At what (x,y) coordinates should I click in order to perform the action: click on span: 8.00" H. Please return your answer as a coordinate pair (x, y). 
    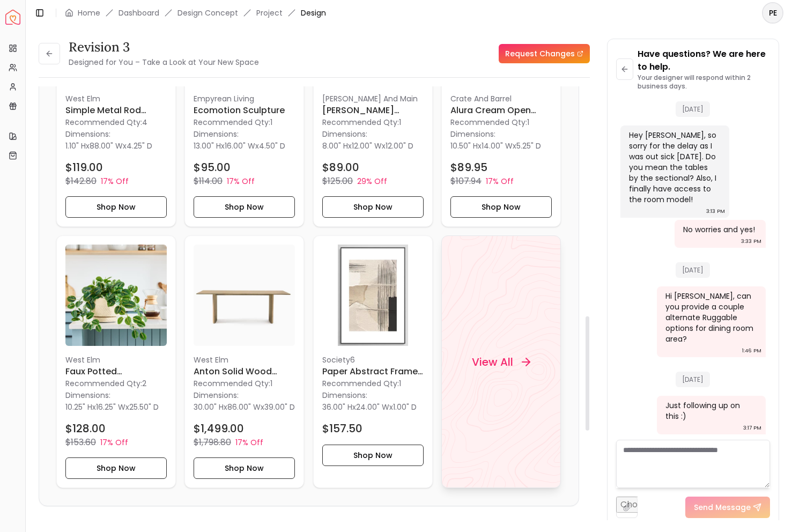
    Looking at the image, I should click on (335, 146).